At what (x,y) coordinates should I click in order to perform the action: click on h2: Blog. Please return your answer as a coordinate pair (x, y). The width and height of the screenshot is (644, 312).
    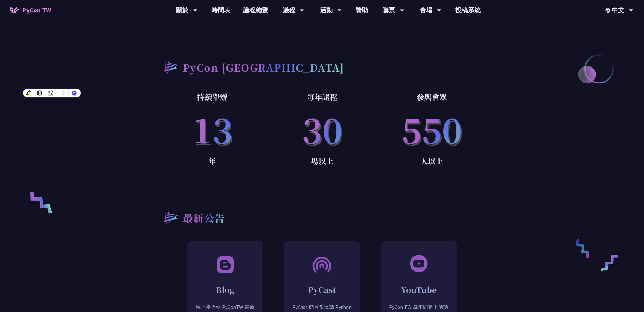
    Looking at the image, I should click on (225, 289).